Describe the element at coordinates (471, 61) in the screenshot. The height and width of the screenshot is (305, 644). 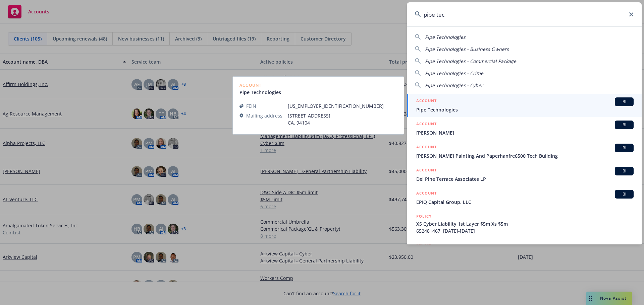
I see `span: Pipe Technologies - Commercial Package` at that location.